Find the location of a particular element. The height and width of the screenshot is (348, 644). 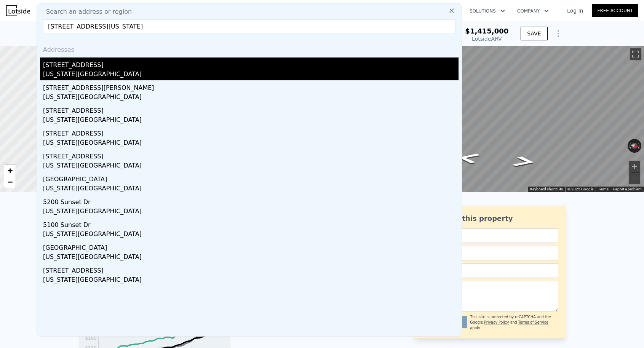

button: Reset the view is located at coordinates (635, 146).